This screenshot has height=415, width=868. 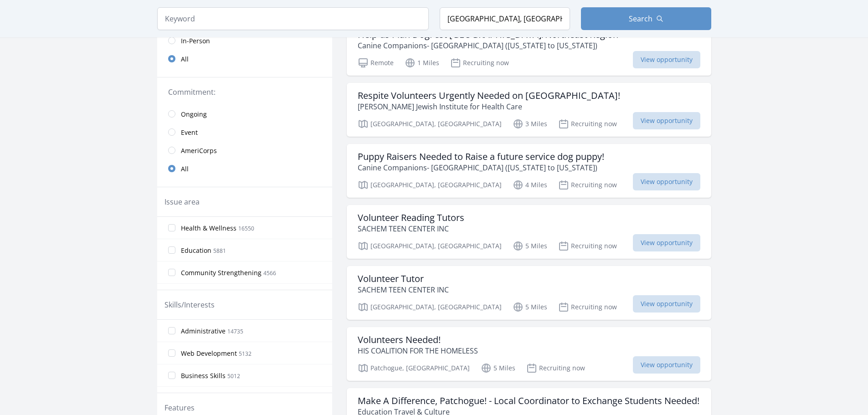 I want to click on legend: Skills/Interests, so click(x=189, y=305).